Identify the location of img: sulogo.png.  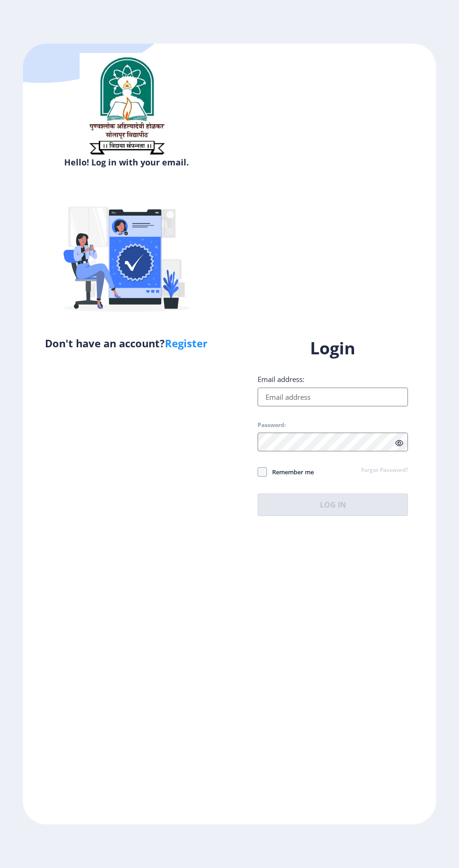
(126, 106).